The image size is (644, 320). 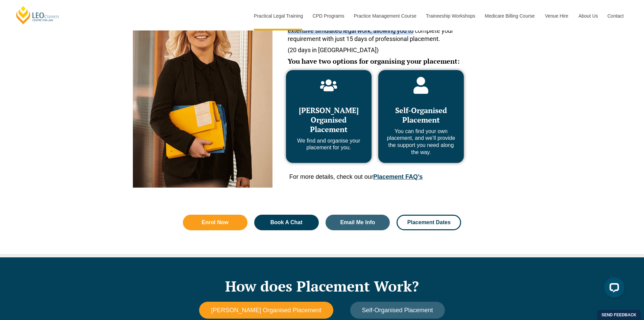 What do you see at coordinates (329, 145) in the screenshot?
I see `p: We find and organise your placement for you.` at bounding box center [329, 145].